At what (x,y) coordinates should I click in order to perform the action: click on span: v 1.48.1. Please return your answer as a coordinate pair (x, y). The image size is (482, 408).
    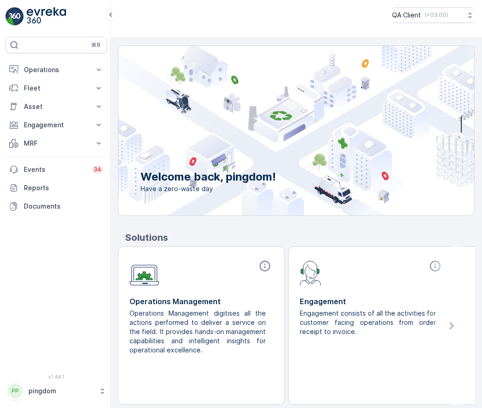
    Looking at the image, I should click on (56, 376).